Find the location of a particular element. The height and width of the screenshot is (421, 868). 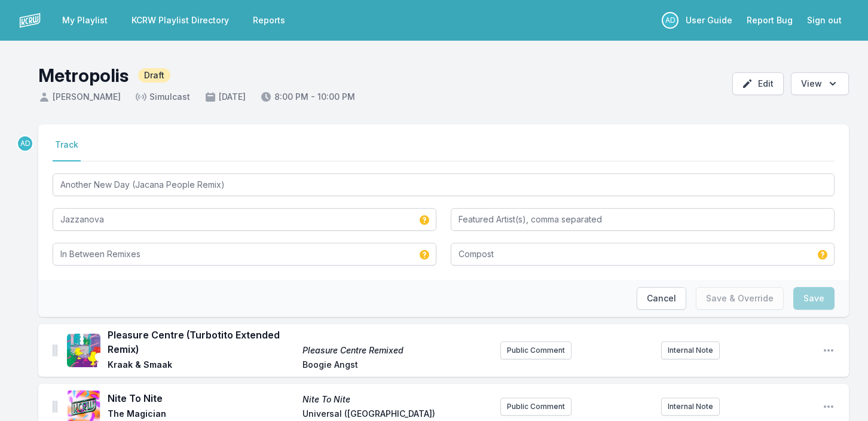

span: Draft is located at coordinates (155, 75).